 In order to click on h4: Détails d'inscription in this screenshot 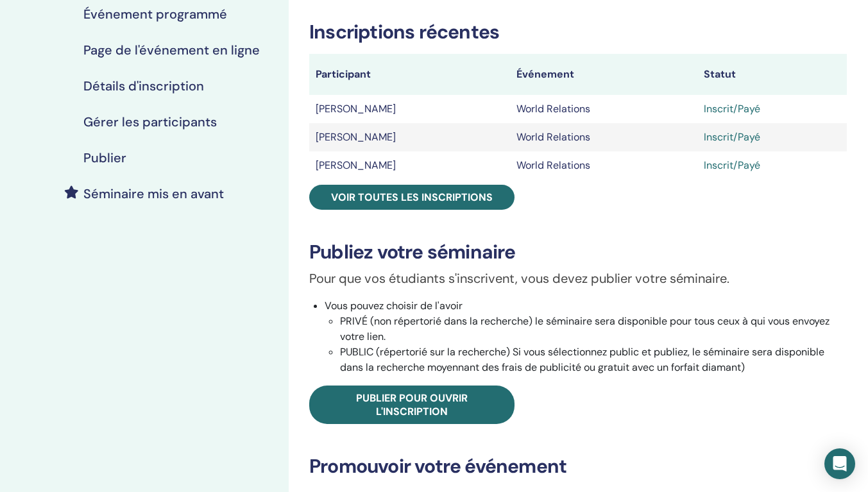, I will do `click(144, 86)`.